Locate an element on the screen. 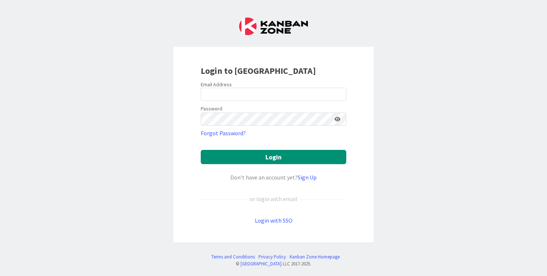 The image size is (547, 276). a: Kanban Zone Homepage is located at coordinates (314, 257).